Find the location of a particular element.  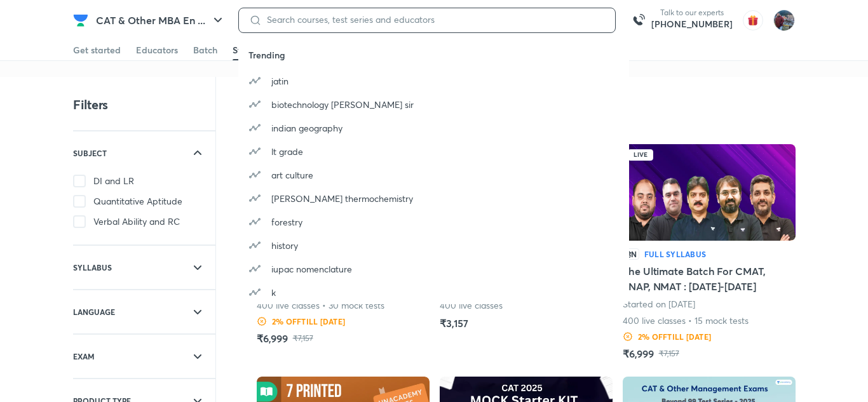

p: k is located at coordinates (274, 292).